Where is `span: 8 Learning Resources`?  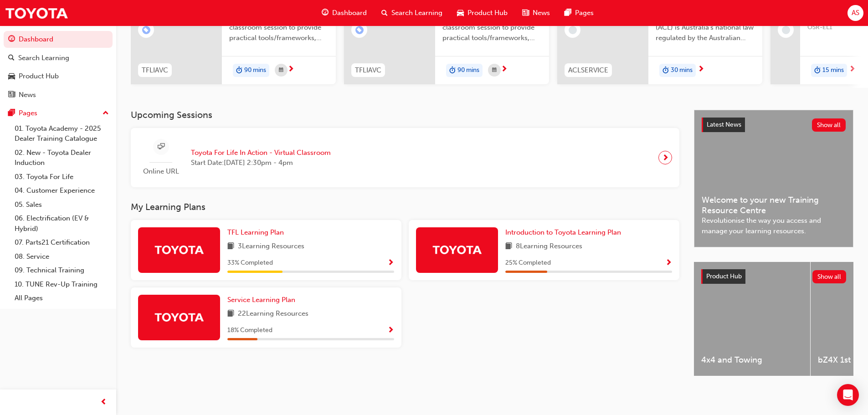
span: 8 Learning Resources is located at coordinates (549, 246).